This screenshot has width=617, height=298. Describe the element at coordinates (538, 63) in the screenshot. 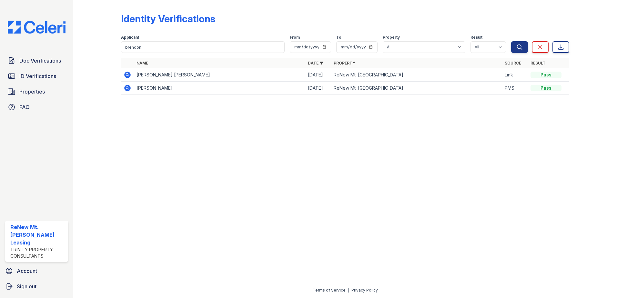

I see `a: Result` at that location.